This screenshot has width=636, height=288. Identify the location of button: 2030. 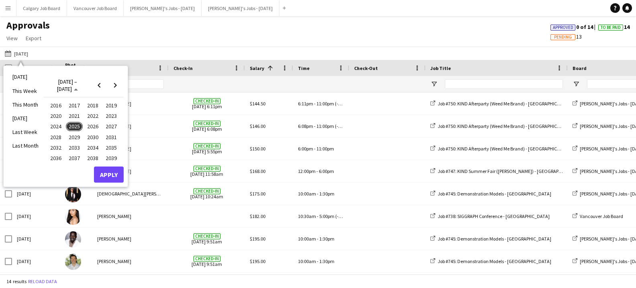
(93, 137).